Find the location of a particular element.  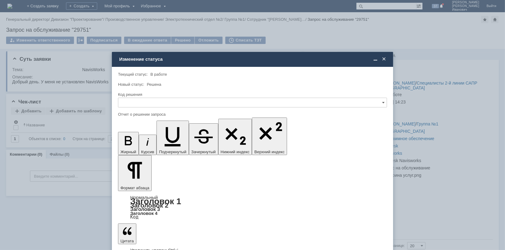

span: Нижний индекс is located at coordinates (235, 152).